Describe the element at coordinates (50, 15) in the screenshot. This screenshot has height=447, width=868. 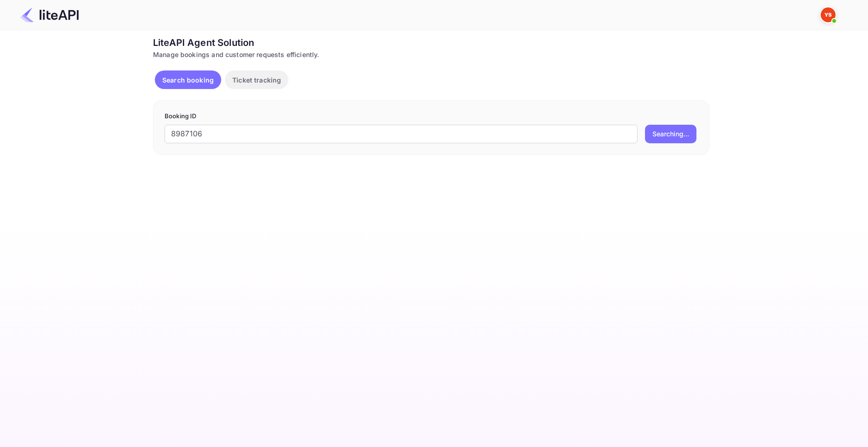
I see `img: LiteAPI Logo` at that location.